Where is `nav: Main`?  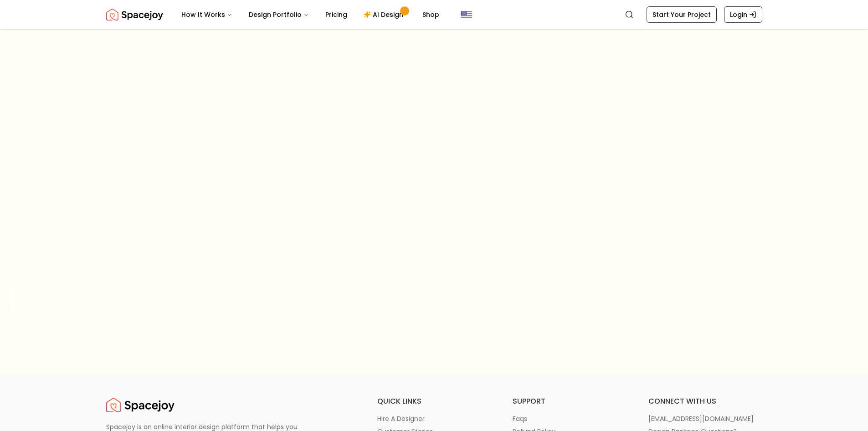 nav: Main is located at coordinates (310, 14).